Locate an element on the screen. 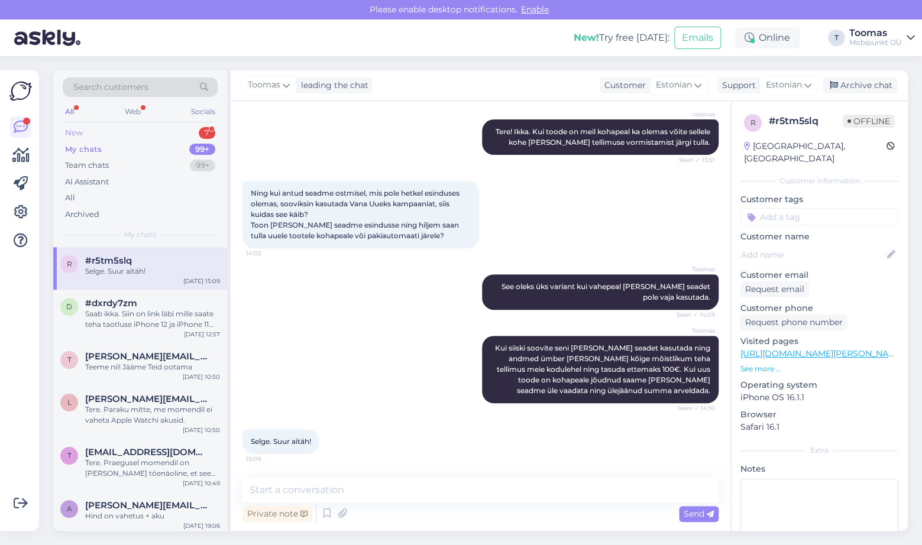 The image size is (922, 545). input: Add a tag is located at coordinates (819, 217).